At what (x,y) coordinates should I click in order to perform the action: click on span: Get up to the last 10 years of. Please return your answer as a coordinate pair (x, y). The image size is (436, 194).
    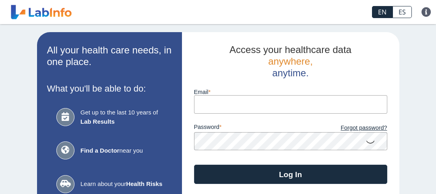
    Looking at the image, I should click on (121, 117).